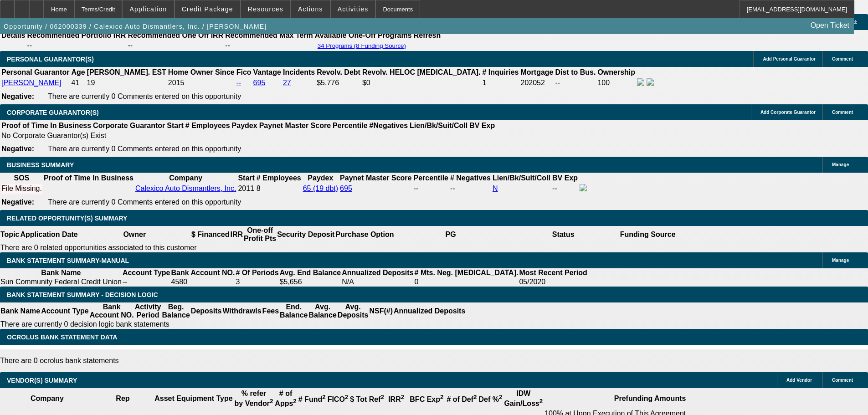 The width and height of the screenshot is (868, 415). Describe the element at coordinates (270, 311) in the screenshot. I see `th: Fees` at that location.